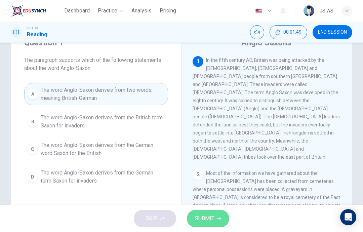  What do you see at coordinates (96, 177) in the screenshot?
I see `button: DThe word Anglo-Saxon derives from the German term Saxon for invaders` at bounding box center [96, 177].